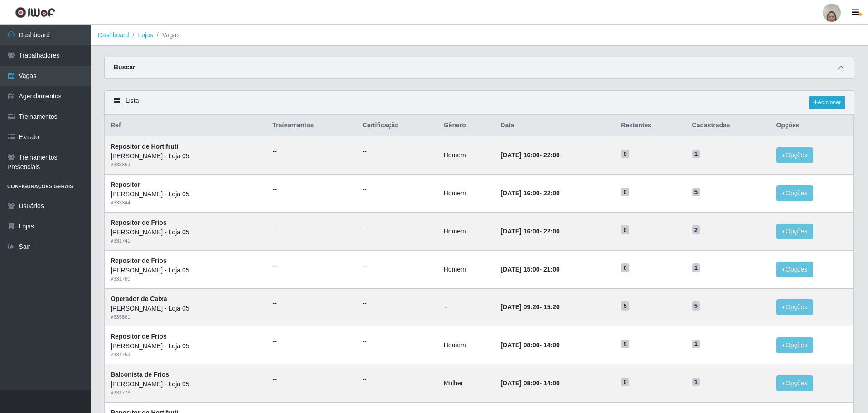 The height and width of the screenshot is (413, 868). I want to click on th: Ref, so click(186, 125).